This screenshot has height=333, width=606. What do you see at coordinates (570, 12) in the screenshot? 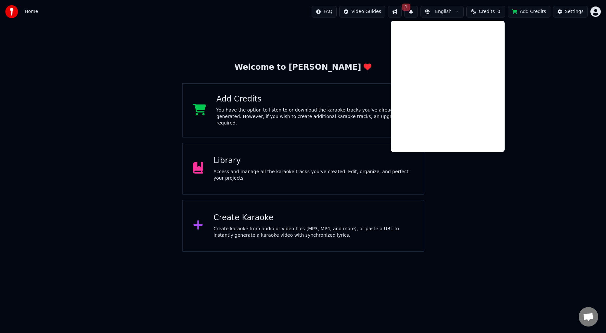
I see `button: Settings` at bounding box center [570, 12].